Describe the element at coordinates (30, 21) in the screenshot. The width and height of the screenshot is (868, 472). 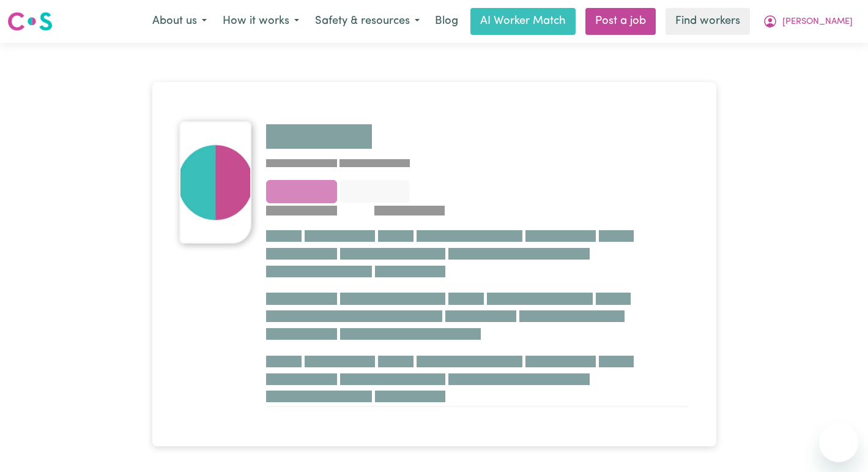
I see `img: Careseekers logo` at that location.